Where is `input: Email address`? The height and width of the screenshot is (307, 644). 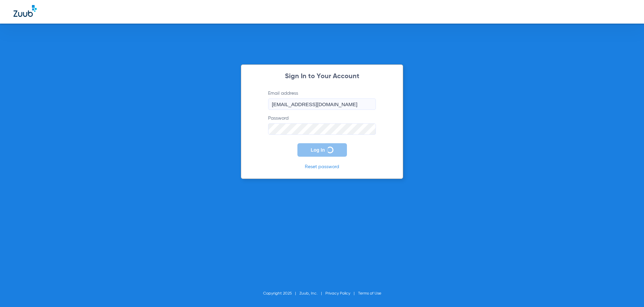 input: Email address is located at coordinates (322, 104).